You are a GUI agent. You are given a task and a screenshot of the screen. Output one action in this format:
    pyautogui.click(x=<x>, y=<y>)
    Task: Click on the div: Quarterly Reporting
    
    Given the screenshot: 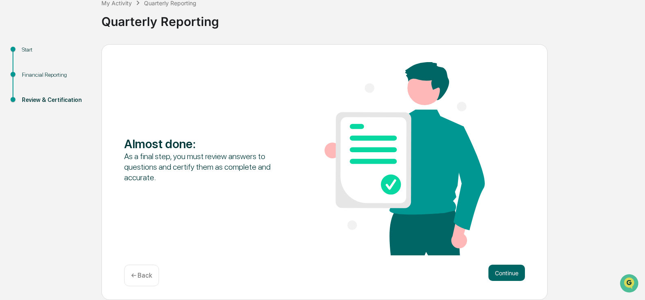 What is the action you would take?
    pyautogui.click(x=371, y=18)
    